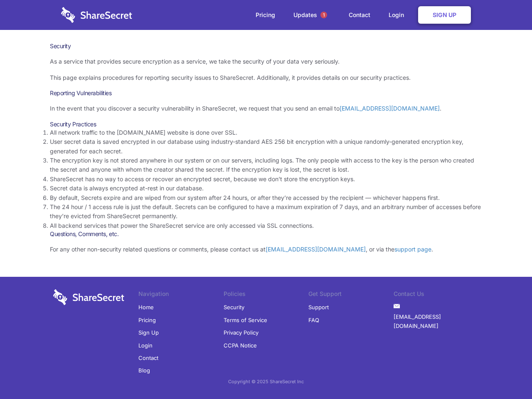  What do you see at coordinates (181, 295) in the screenshot?
I see `li: Navigation` at bounding box center [181, 295].